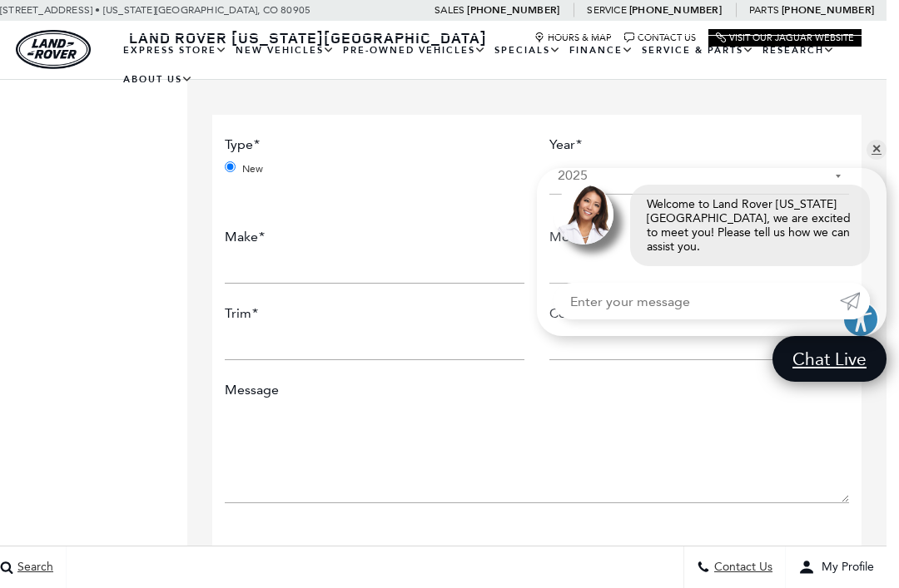 The image size is (899, 588). I want to click on label: Message, so click(252, 390).